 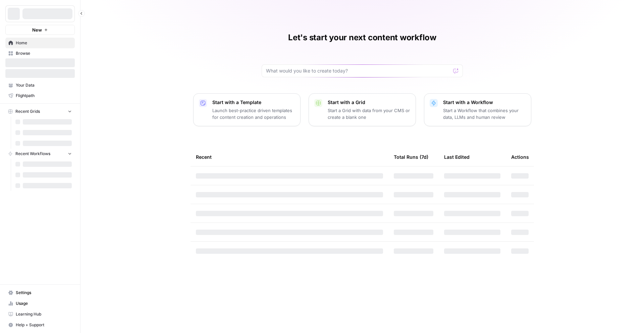 What do you see at coordinates (520, 157) in the screenshot?
I see `div: Actions` at bounding box center [520, 157].